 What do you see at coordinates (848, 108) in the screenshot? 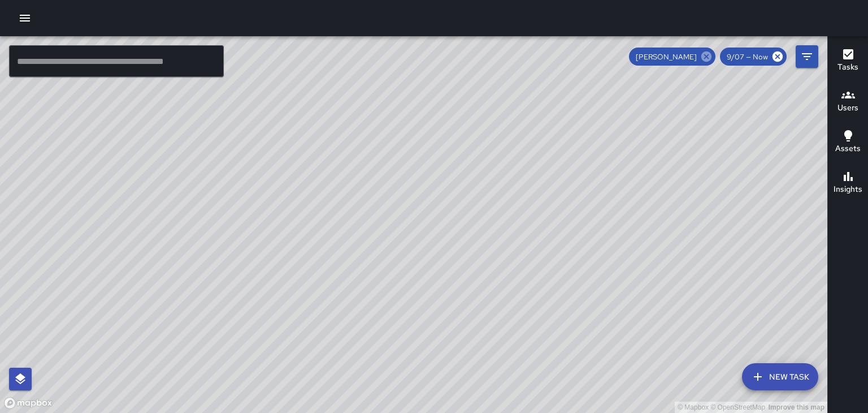
I see `h6: Users` at bounding box center [848, 108].